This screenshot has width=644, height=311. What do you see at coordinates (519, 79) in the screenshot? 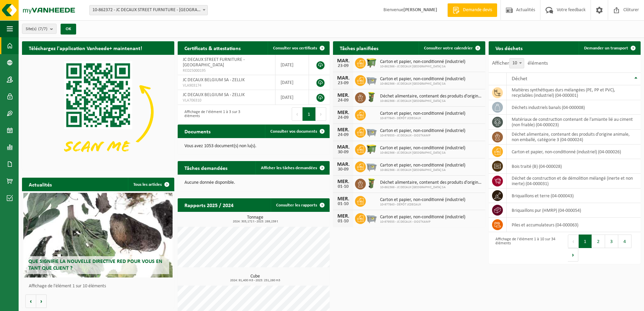
I see `span: Déchet` at bounding box center [519, 79].